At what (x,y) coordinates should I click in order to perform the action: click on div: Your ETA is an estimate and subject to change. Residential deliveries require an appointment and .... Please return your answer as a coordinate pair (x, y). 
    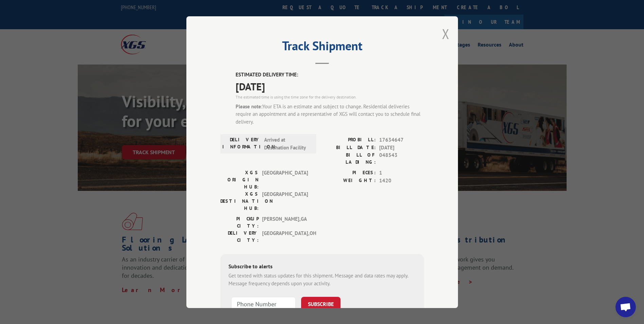
    Looking at the image, I should click on (330, 114).